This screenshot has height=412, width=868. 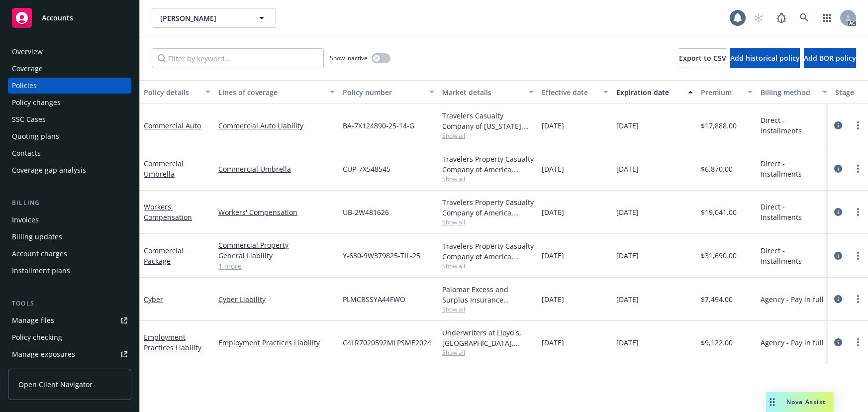 I want to click on button: Policy number, so click(x=388, y=92).